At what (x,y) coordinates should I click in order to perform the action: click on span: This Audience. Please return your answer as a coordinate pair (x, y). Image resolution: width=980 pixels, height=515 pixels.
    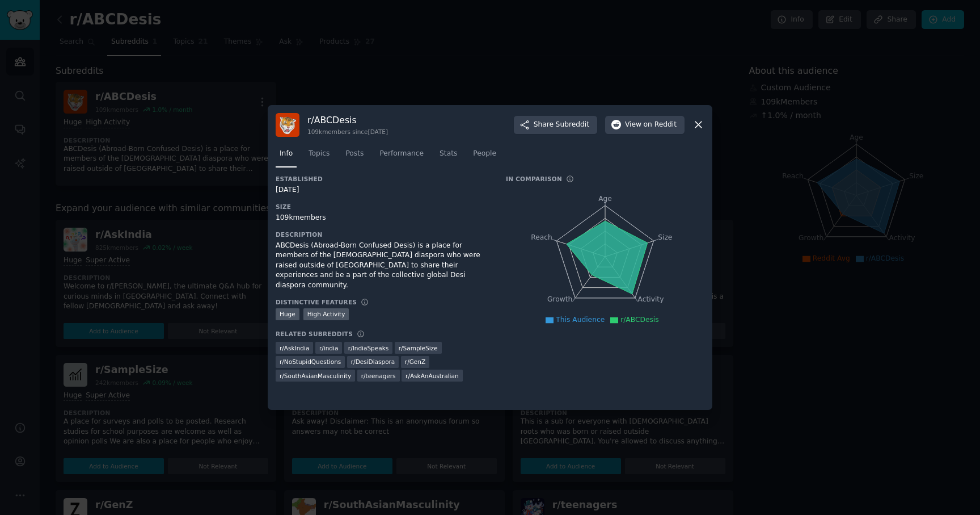
    Looking at the image, I should click on (580, 319).